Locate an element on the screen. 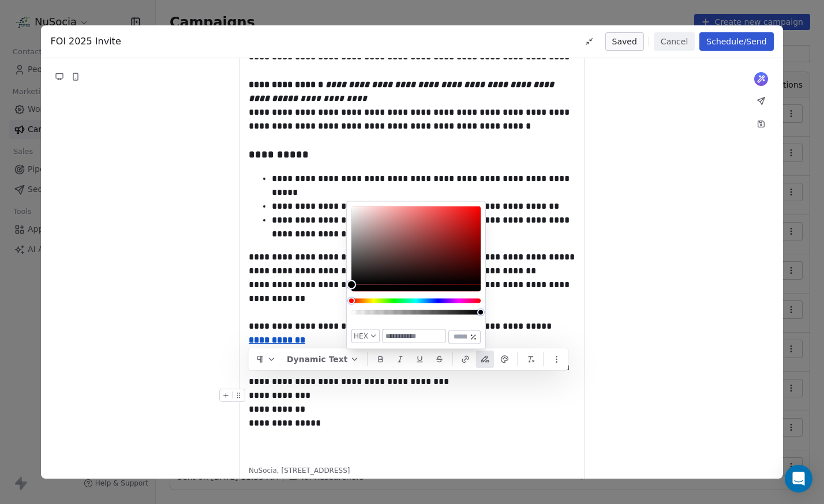 The width and height of the screenshot is (824, 504). button: Saved is located at coordinates (624, 42).